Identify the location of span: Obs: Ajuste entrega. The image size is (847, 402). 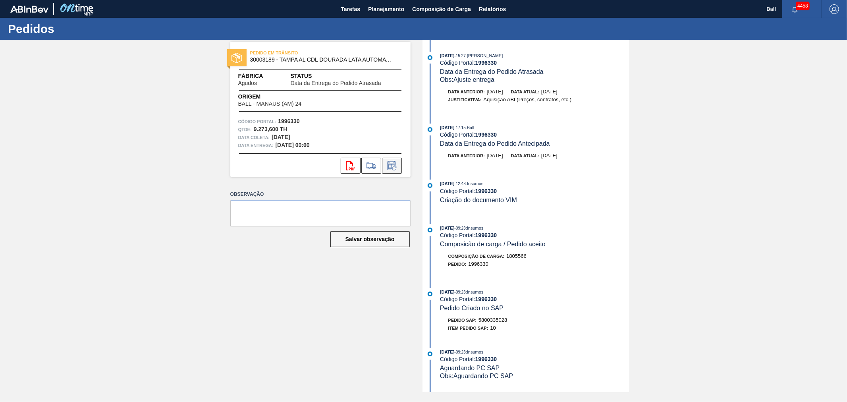
(467, 79).